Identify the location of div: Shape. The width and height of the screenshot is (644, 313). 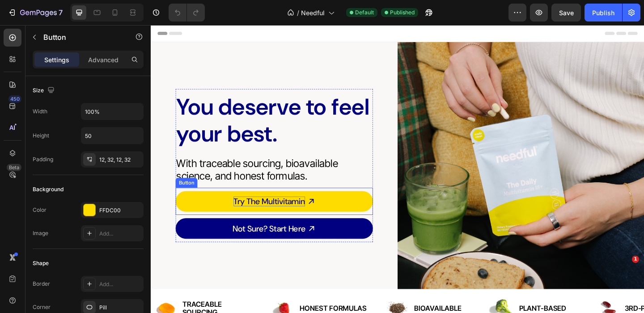
(41, 263).